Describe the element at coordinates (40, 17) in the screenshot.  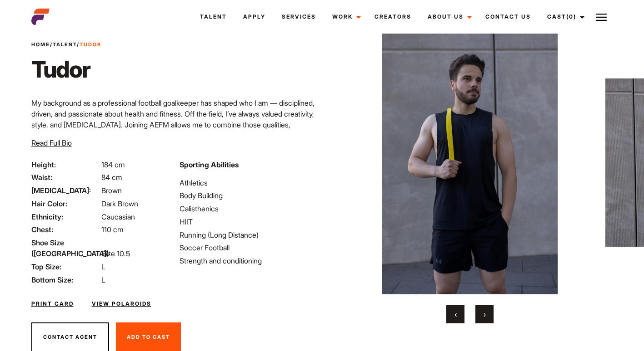
I see `img: cropped-aefm-brand-fav-22-square.png` at that location.